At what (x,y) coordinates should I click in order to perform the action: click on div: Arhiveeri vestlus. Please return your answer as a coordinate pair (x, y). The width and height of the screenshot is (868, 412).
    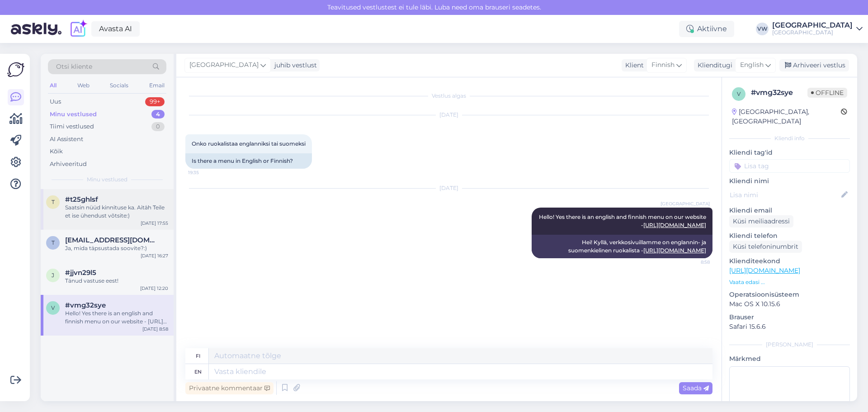
    Looking at the image, I should click on (814, 65).